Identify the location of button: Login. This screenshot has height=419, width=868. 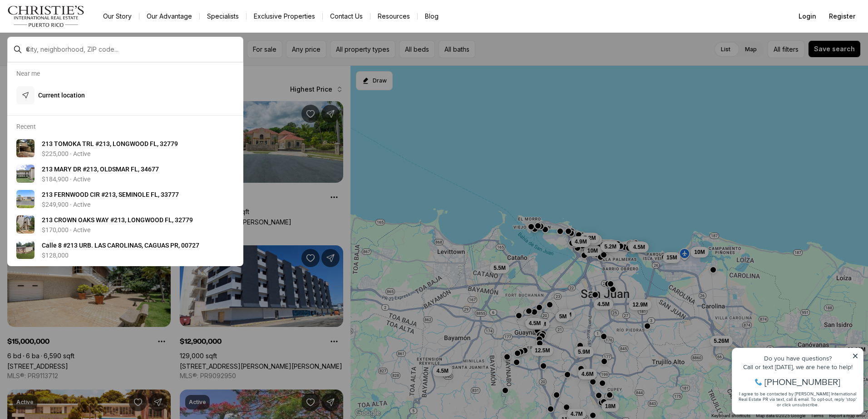
(807, 17).